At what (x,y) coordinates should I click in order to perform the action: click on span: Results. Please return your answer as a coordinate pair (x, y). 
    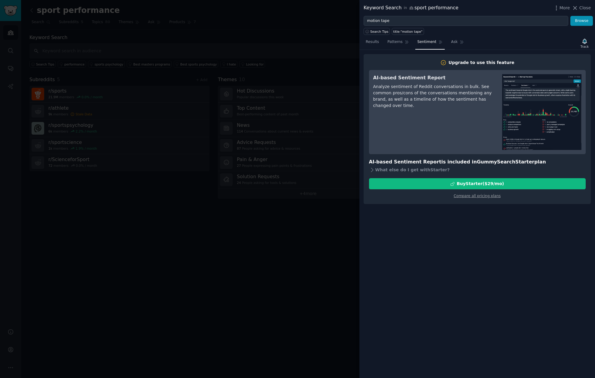
    Looking at the image, I should click on (372, 42).